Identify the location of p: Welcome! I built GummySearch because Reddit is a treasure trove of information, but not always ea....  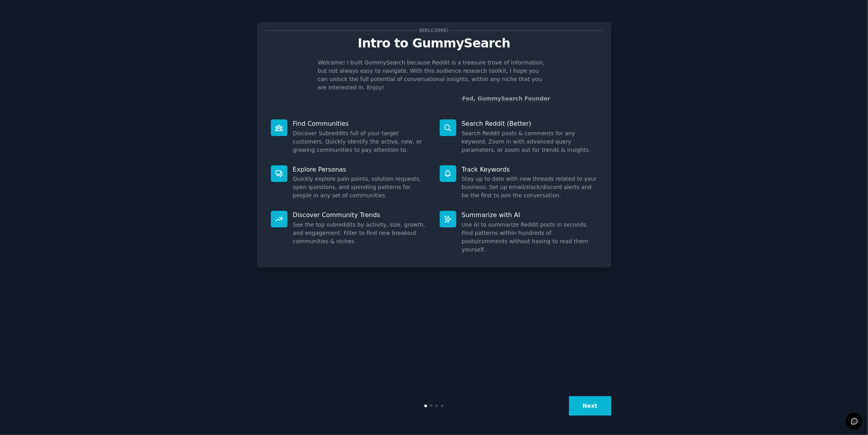
(434, 75).